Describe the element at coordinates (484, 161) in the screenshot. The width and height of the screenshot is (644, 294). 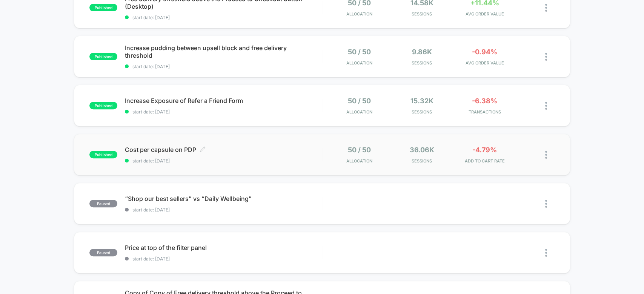
I see `span: ADD TO CART RATE` at that location.